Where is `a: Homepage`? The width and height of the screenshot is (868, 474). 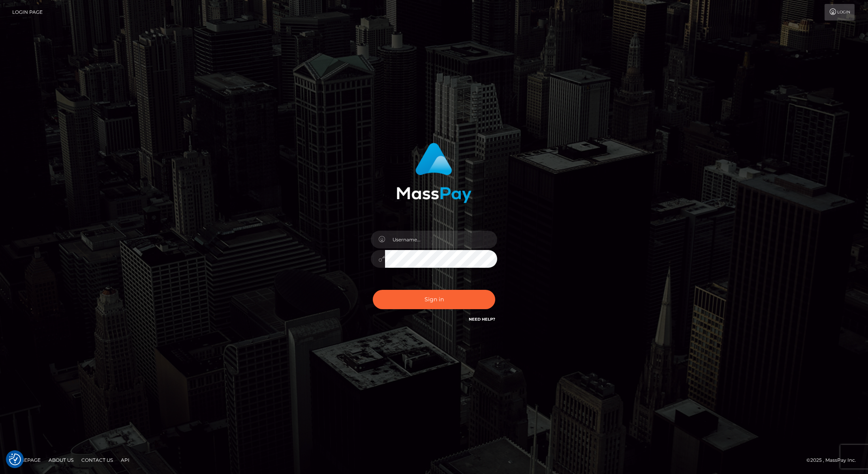
a: Homepage is located at coordinates (26, 460).